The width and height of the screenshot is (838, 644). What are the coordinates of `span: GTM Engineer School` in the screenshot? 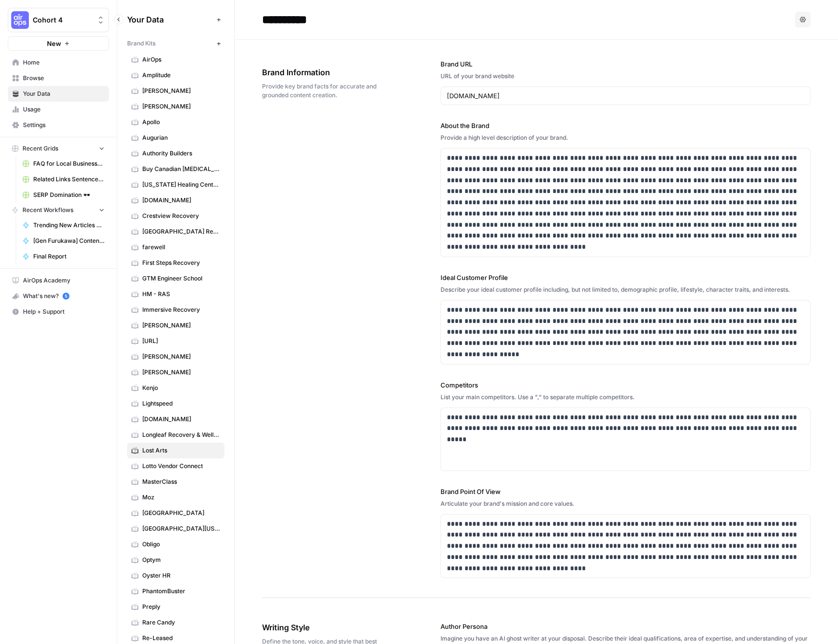 It's located at (181, 278).